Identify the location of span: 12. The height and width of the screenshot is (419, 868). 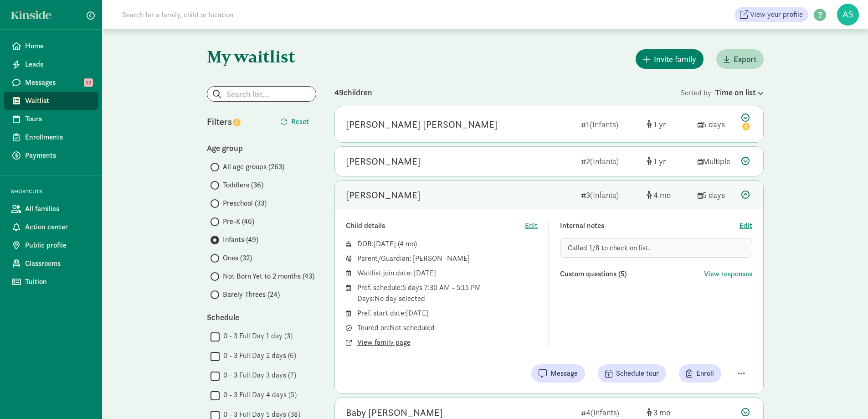
(88, 83).